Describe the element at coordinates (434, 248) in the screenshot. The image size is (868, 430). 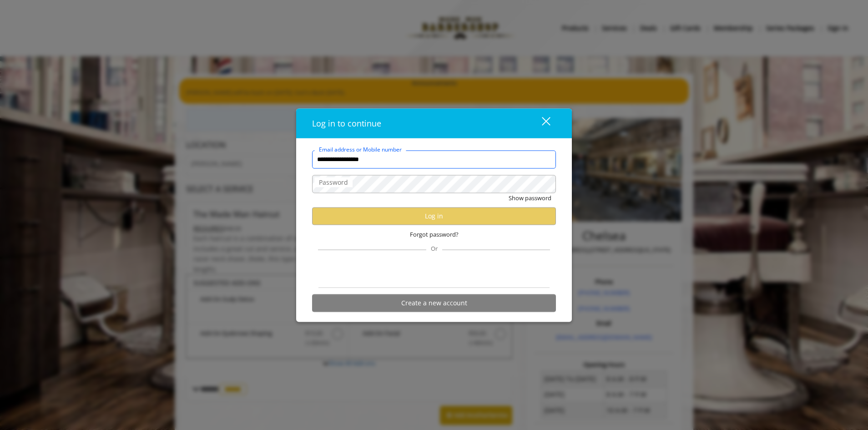
I see `span: Or` at that location.